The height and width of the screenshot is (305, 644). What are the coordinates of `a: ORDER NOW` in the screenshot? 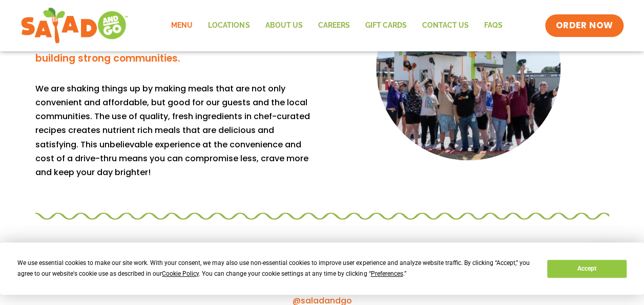 It's located at (584, 26).